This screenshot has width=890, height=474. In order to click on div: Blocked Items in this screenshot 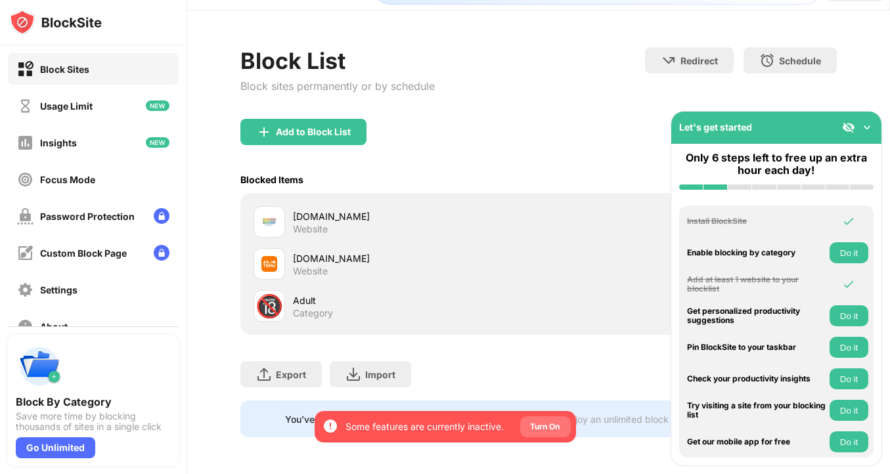, I will do `click(272, 179)`.